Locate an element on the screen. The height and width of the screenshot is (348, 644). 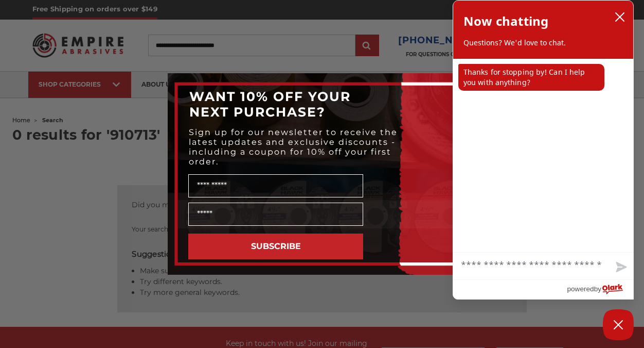
button: SUBSCRIBE is located at coordinates (276, 246).